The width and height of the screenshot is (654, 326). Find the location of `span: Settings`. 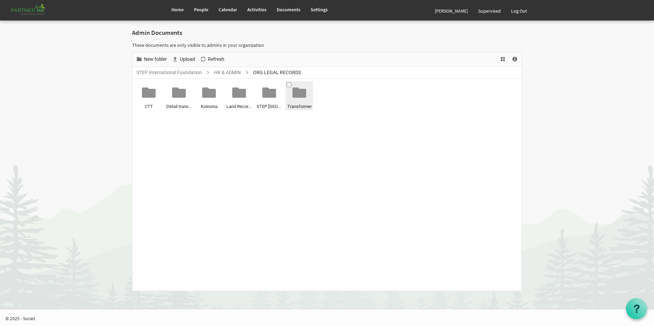

span: Settings is located at coordinates (319, 10).